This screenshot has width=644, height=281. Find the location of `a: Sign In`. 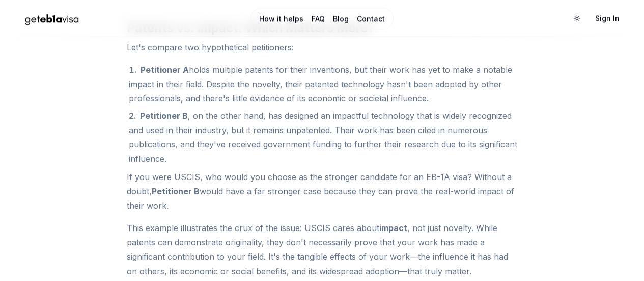

a: Sign In is located at coordinates (607, 19).